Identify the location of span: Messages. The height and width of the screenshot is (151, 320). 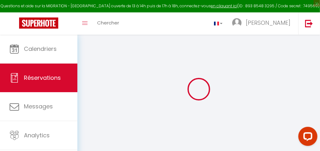
(38, 106).